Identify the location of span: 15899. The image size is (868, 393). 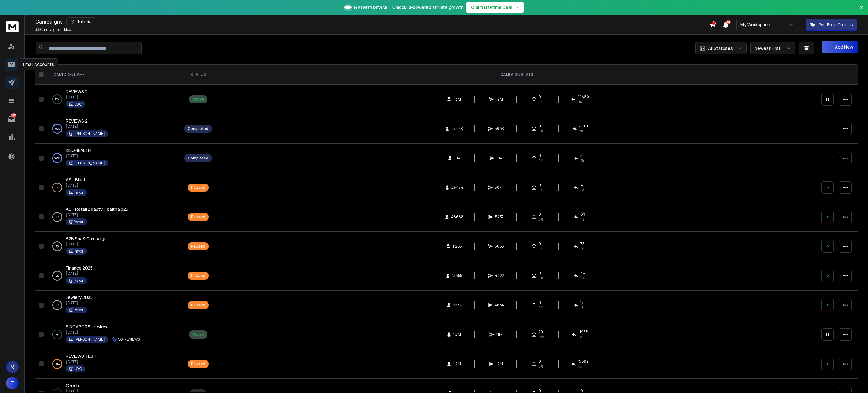
(584, 361).